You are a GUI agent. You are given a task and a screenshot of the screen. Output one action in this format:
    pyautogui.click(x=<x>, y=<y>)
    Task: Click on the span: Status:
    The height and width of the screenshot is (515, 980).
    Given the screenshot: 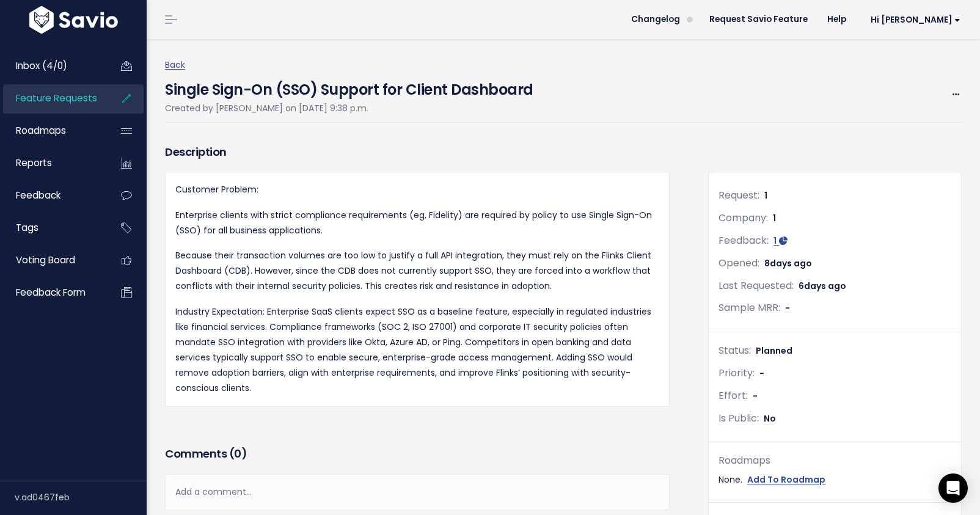 What is the action you would take?
    pyautogui.click(x=734, y=350)
    